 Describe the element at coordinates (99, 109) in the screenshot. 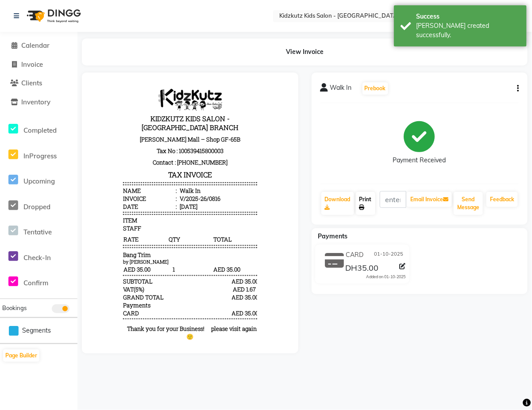

I see `div: Walk In` at that location.